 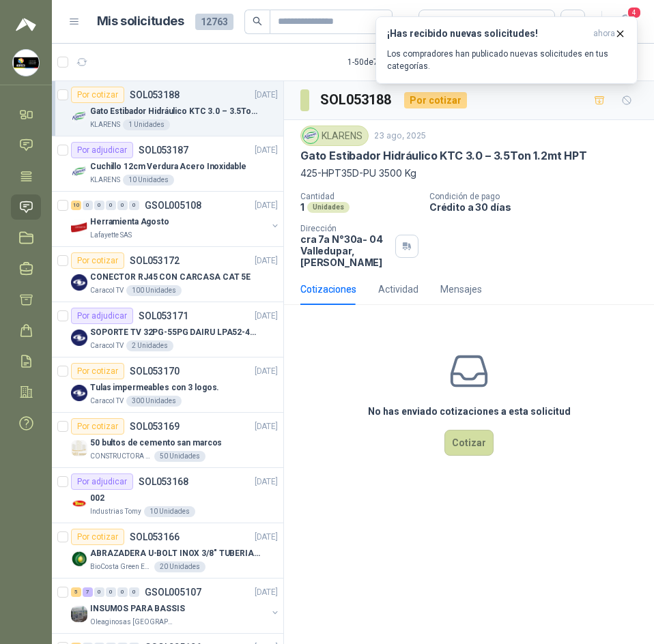 What do you see at coordinates (488, 34) in the screenshot?
I see `h3: ¡Has recibido nuevas solicitudes!` at bounding box center [488, 34].